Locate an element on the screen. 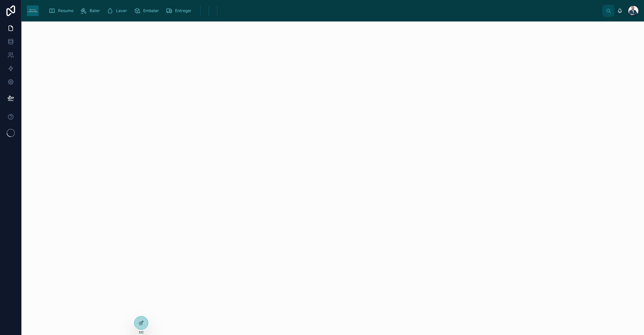 The width and height of the screenshot is (644, 335). span: Resumo is located at coordinates (66, 11).